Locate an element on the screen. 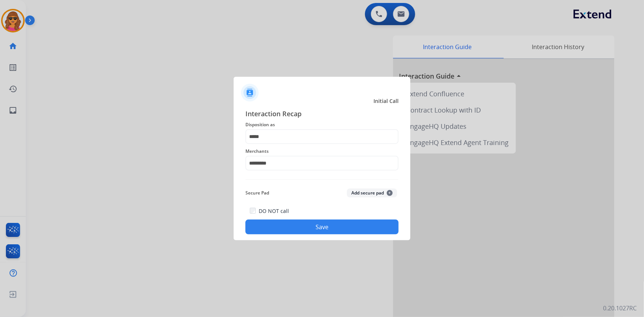  span: Interaction Recap is located at coordinates (322, 115).